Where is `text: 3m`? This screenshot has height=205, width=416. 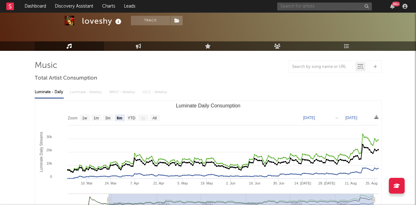
text: 3m is located at coordinates (108, 118).